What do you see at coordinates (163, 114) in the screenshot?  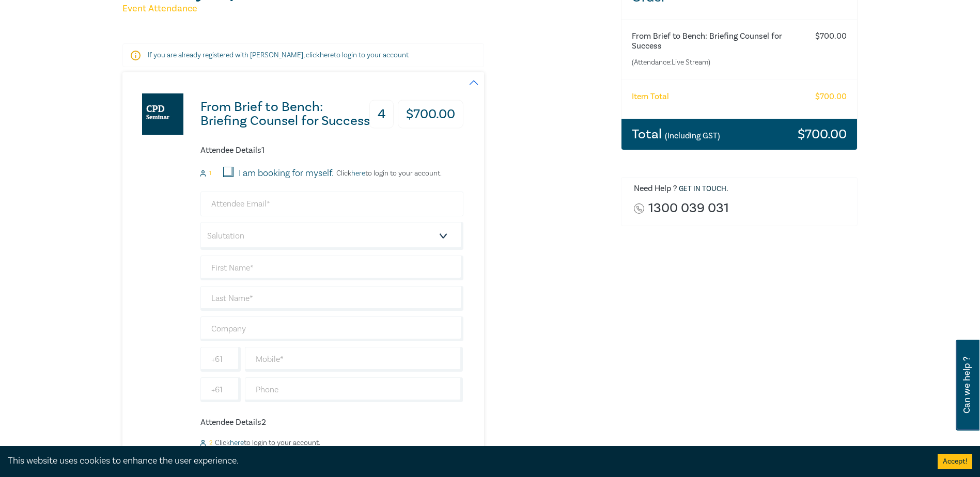 I see `img: From Brief to Bench: Briefing Counsel for Success` at bounding box center [163, 114].